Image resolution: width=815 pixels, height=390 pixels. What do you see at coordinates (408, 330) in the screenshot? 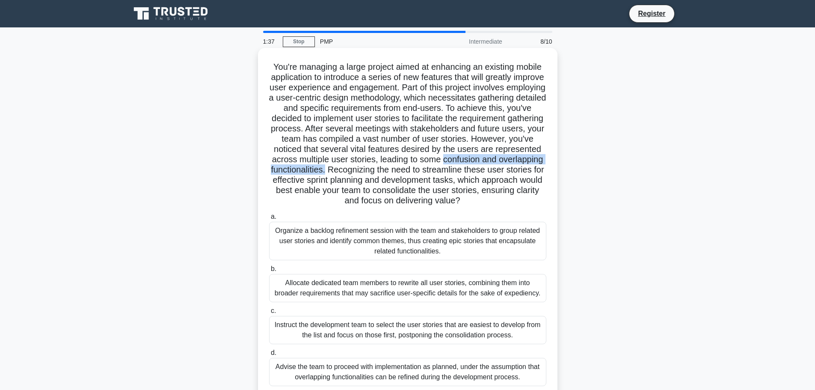
I see `div: Instruct the development team to select the user stories that are easiest to develop from the lis...` at bounding box center [408, 330].